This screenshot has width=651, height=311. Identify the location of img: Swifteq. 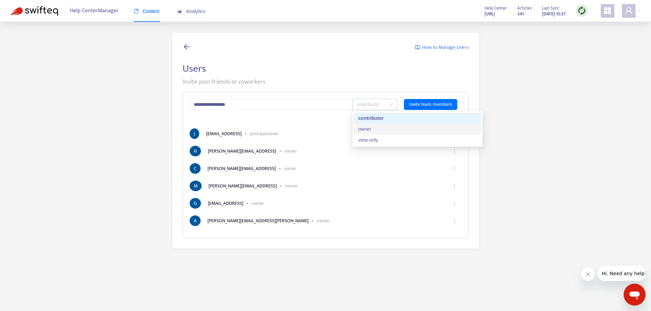
(34, 11).